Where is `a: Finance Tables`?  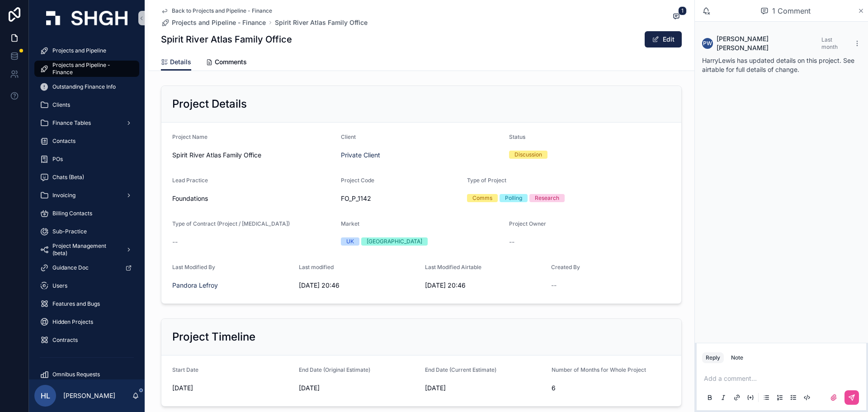
a: Finance Tables is located at coordinates (87, 123).